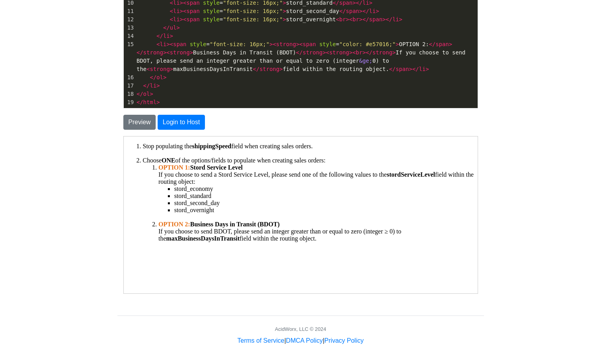 The height and width of the screenshot is (364, 601). Describe the element at coordinates (150, 102) in the screenshot. I see `span: html` at that location.